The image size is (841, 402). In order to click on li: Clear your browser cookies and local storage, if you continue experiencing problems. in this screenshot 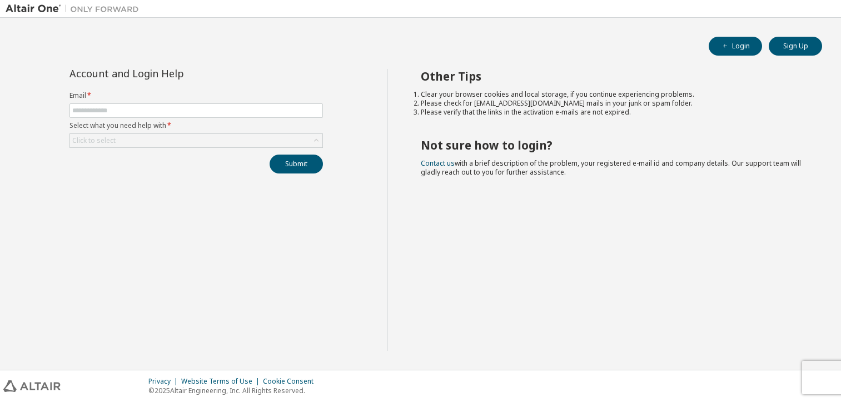, I will do `click(611, 94)`.